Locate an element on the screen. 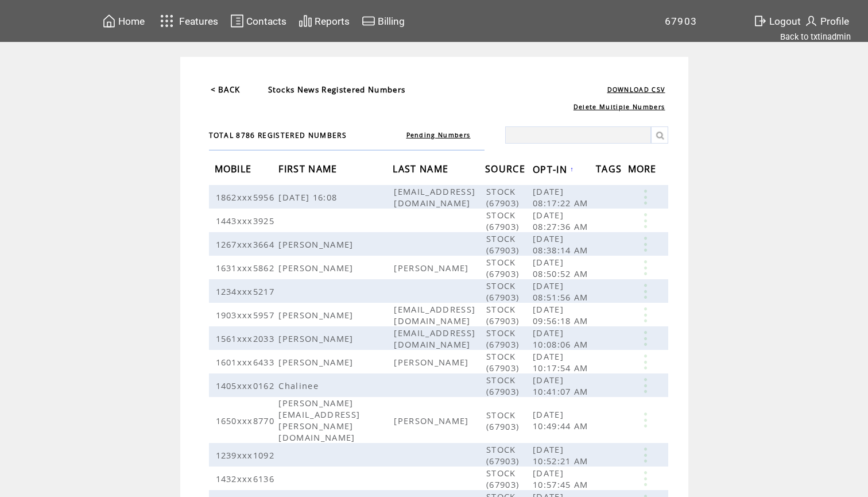 The width and height of the screenshot is (868, 497). img: creidtcard.svg is located at coordinates (369, 21).